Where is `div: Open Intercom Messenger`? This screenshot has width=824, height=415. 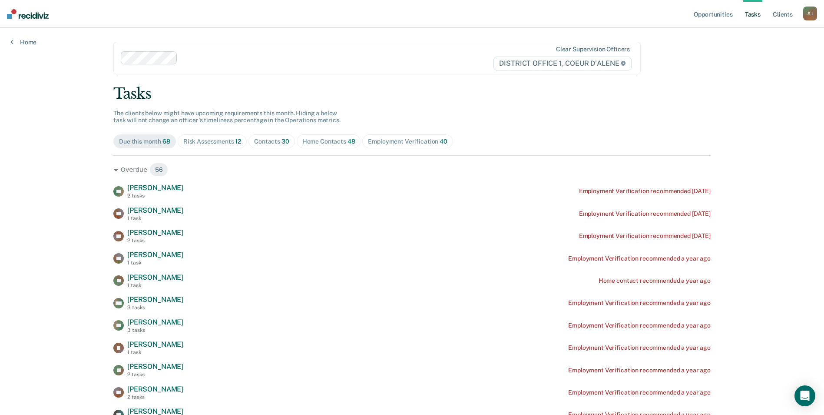
div: Open Intercom Messenger is located at coordinates (805, 395).